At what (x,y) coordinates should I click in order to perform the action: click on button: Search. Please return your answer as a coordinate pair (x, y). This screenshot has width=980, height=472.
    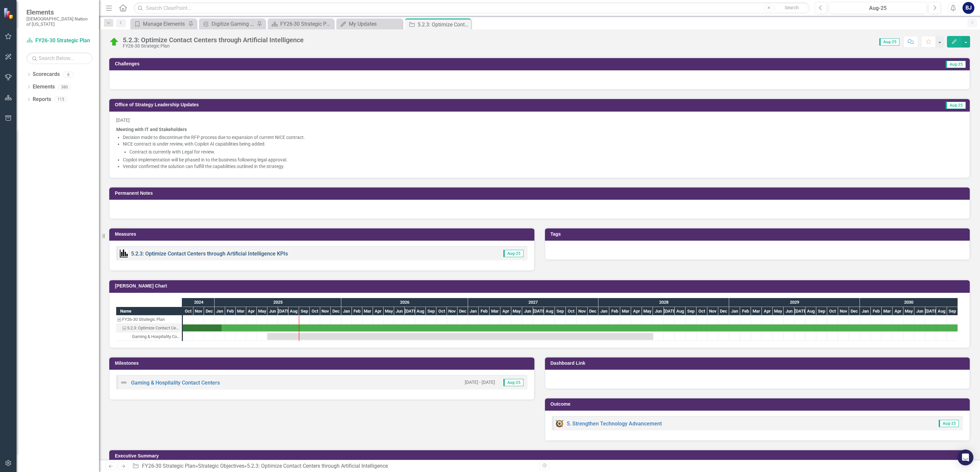
    Looking at the image, I should click on (792, 8).